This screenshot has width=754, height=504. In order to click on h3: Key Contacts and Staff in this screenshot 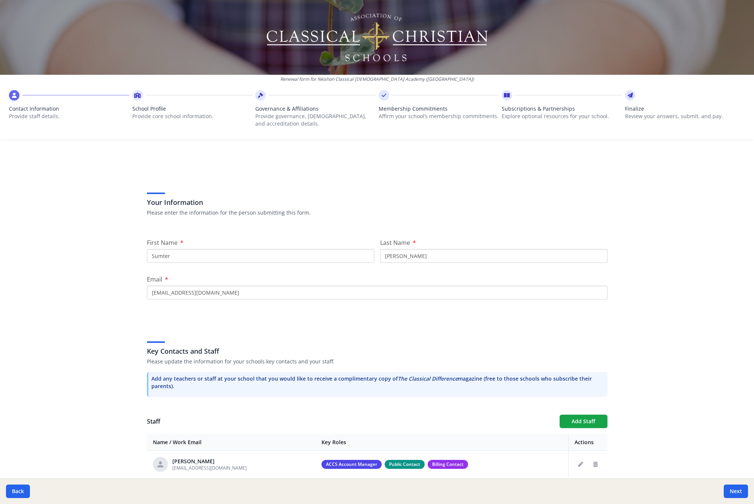, I will do `click(377, 351)`.